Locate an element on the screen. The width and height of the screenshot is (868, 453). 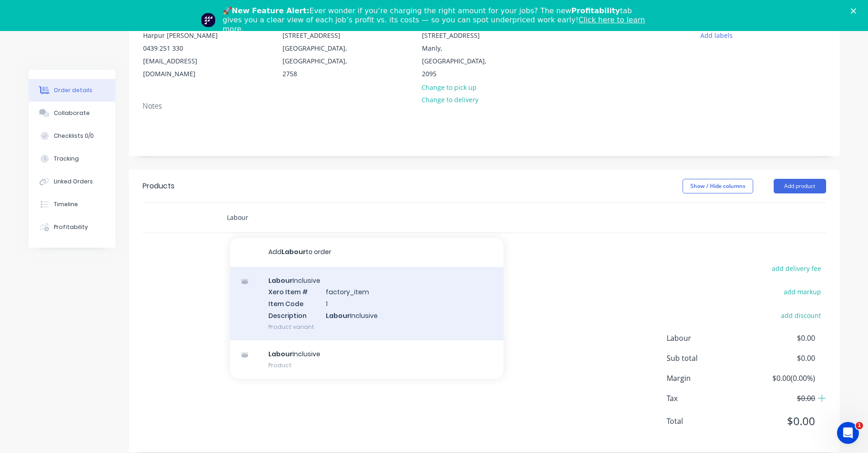
button: Collaborate is located at coordinates (72, 113).